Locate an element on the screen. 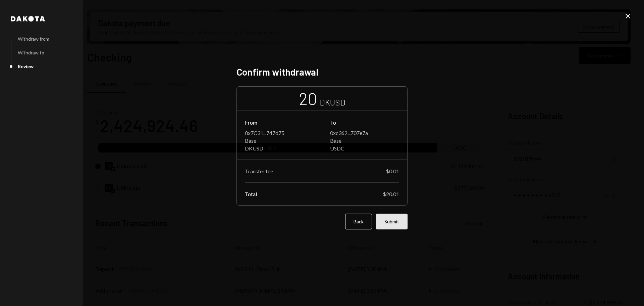  button: Back is located at coordinates (358, 221).